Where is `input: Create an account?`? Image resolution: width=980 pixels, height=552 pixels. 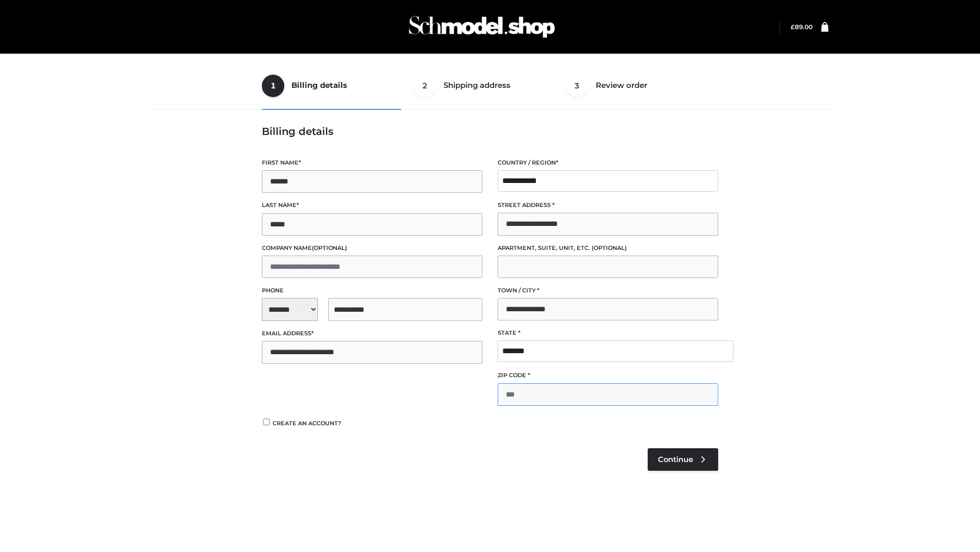
input: Create an account? is located at coordinates (267, 421).